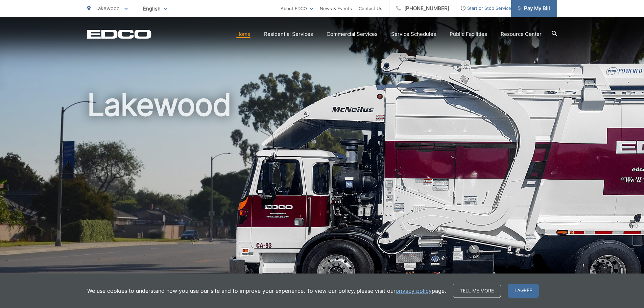 The image size is (644, 308). What do you see at coordinates (524, 291) in the screenshot?
I see `span: I agree` at bounding box center [524, 291].